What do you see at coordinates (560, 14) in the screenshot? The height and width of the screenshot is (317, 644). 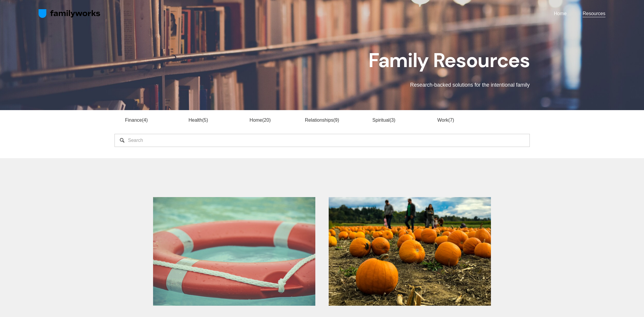 I see `a: Home` at bounding box center [560, 14].